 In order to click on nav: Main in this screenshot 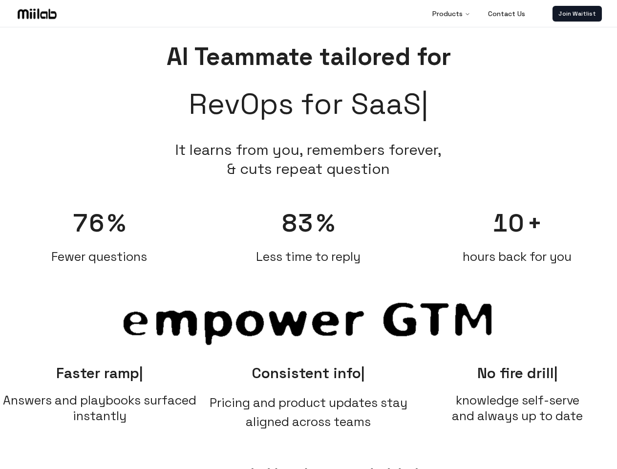, I will do `click(479, 14)`.